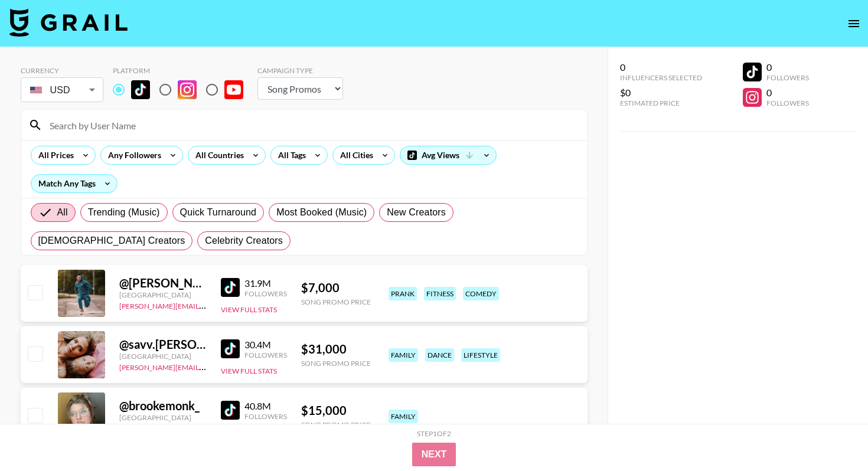  I want to click on span: All, so click(62, 213).